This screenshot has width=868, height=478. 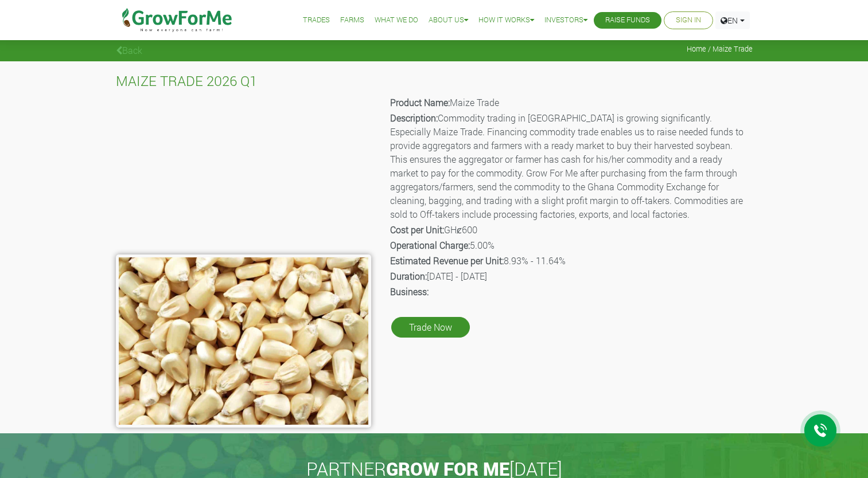 What do you see at coordinates (566, 20) in the screenshot?
I see `a: Investors` at bounding box center [566, 20].